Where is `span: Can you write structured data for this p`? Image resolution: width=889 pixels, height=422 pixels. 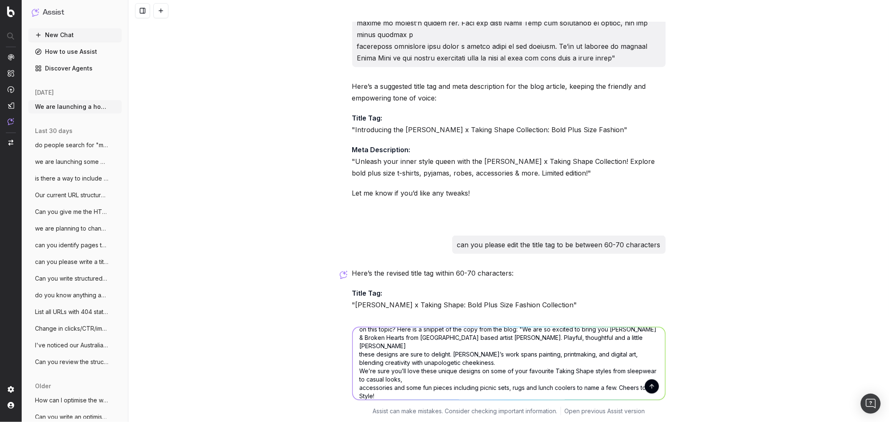
span: Can you write structured data for this p is located at coordinates (72, 279).